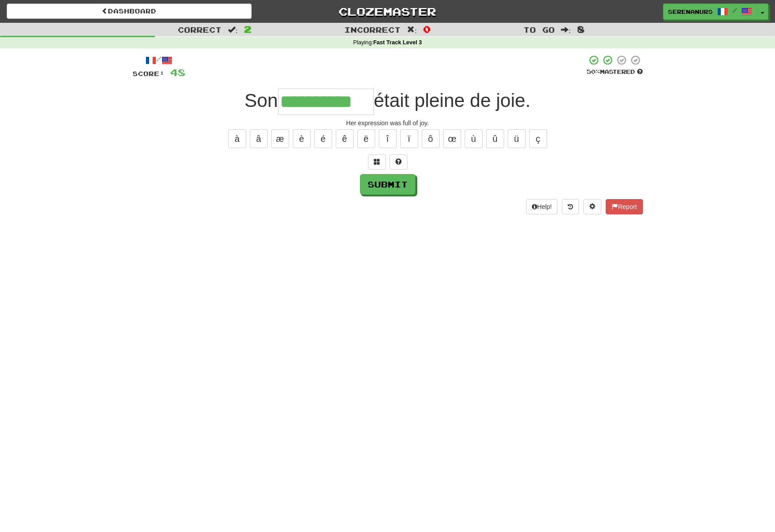 This screenshot has height=532, width=775. What do you see at coordinates (372, 29) in the screenshot?
I see `span: Incorrect` at bounding box center [372, 29].